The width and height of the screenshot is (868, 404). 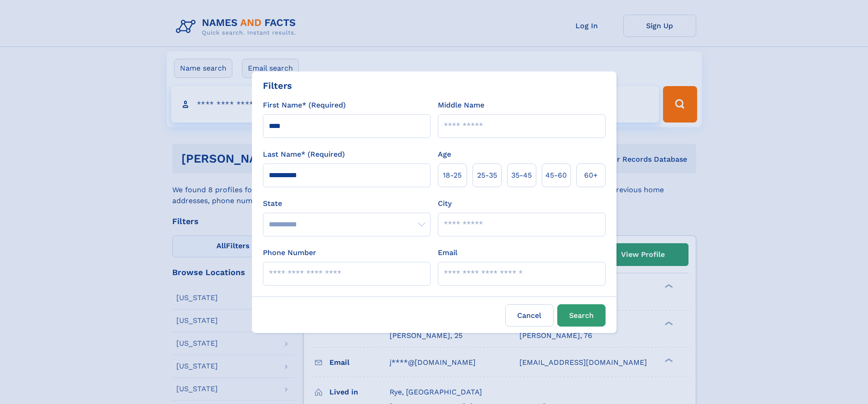 What do you see at coordinates (529, 315) in the screenshot?
I see `label: Cancel` at bounding box center [529, 315].